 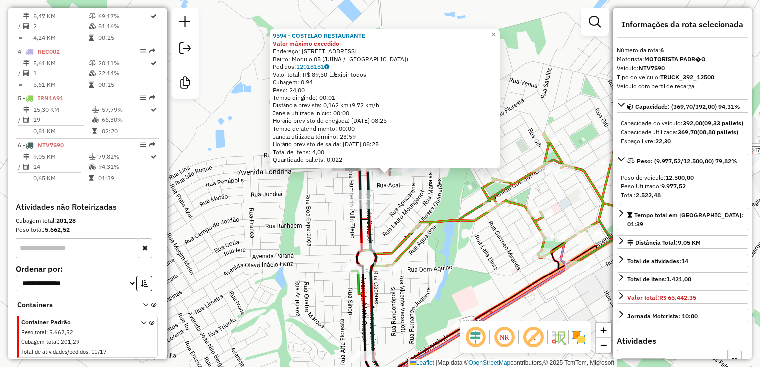 I want to click on div: Total de itens:, so click(x=659, y=279).